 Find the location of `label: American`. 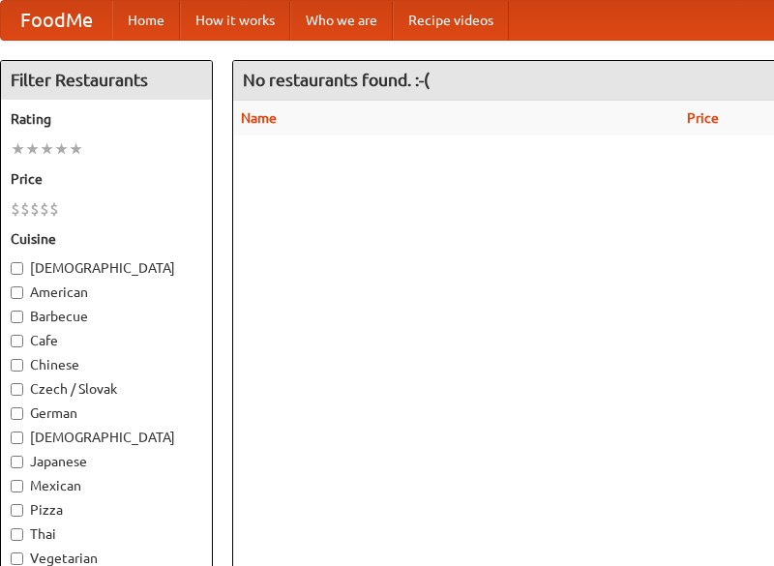

label: American is located at coordinates (106, 292).